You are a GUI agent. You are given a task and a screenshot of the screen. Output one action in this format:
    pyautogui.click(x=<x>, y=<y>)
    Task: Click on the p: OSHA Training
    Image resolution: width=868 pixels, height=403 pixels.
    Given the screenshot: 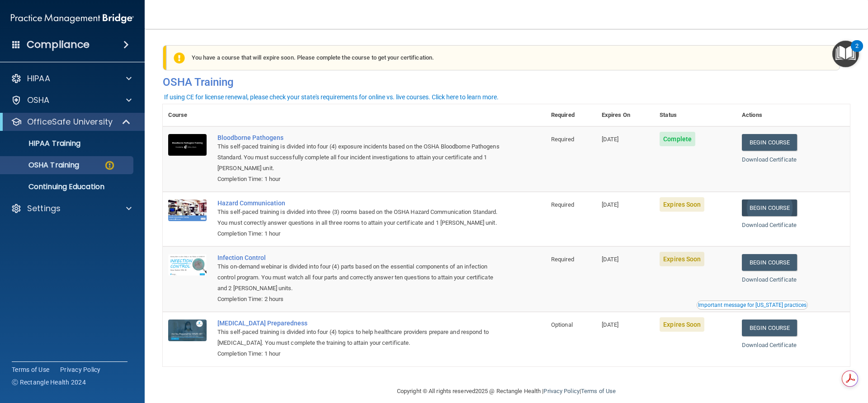 What is the action you would take?
    pyautogui.click(x=43, y=165)
    